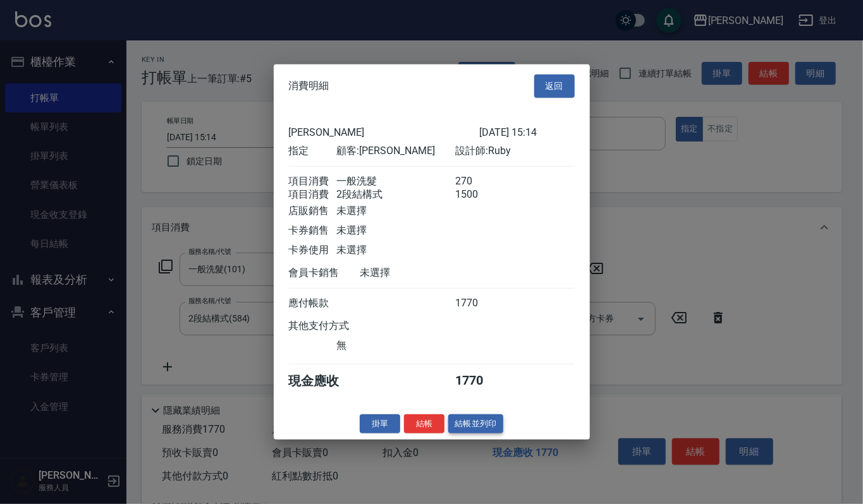  What do you see at coordinates (395, 194) in the screenshot?
I see `div: 2段結構式` at bounding box center [395, 194].